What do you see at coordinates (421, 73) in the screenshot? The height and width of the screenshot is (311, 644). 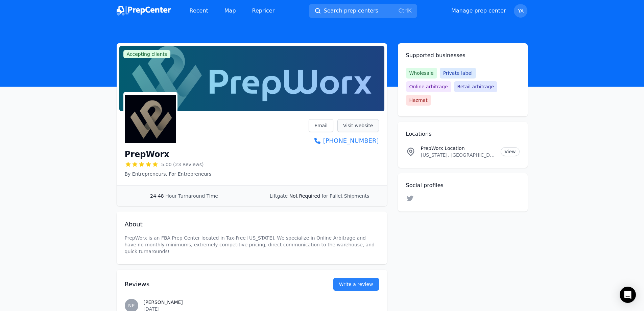 I see `span: Wholesale` at bounding box center [421, 73].